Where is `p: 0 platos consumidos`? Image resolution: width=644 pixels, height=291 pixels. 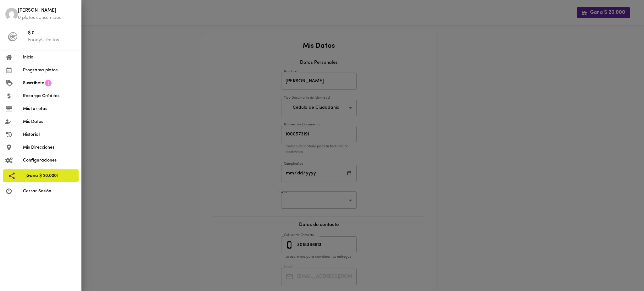
p: 0 platos consumidos is located at coordinates (47, 18).